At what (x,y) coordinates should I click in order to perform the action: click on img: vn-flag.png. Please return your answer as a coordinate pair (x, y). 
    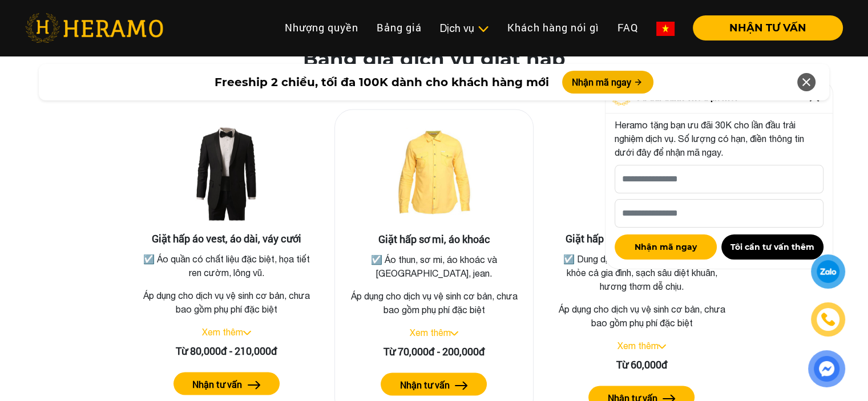
    Looking at the image, I should click on (666, 29).